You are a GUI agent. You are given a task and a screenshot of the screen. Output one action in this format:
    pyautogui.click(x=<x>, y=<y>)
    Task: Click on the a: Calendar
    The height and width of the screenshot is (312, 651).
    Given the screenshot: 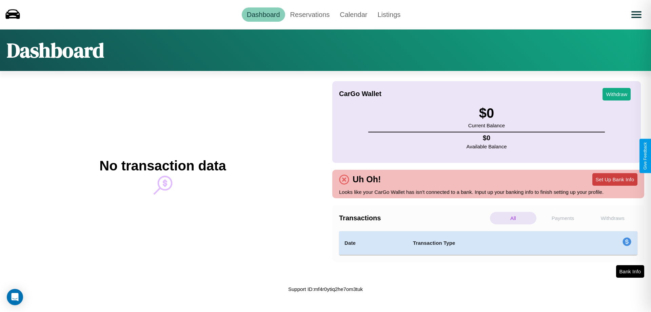 What is the action you would take?
    pyautogui.click(x=353, y=15)
    